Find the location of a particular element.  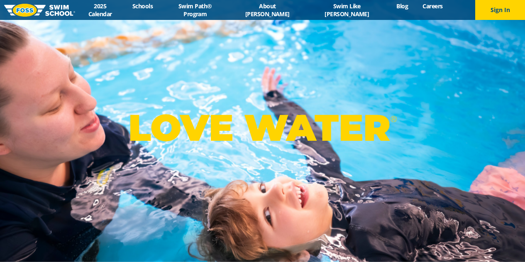

a: Schools is located at coordinates (143, 6).